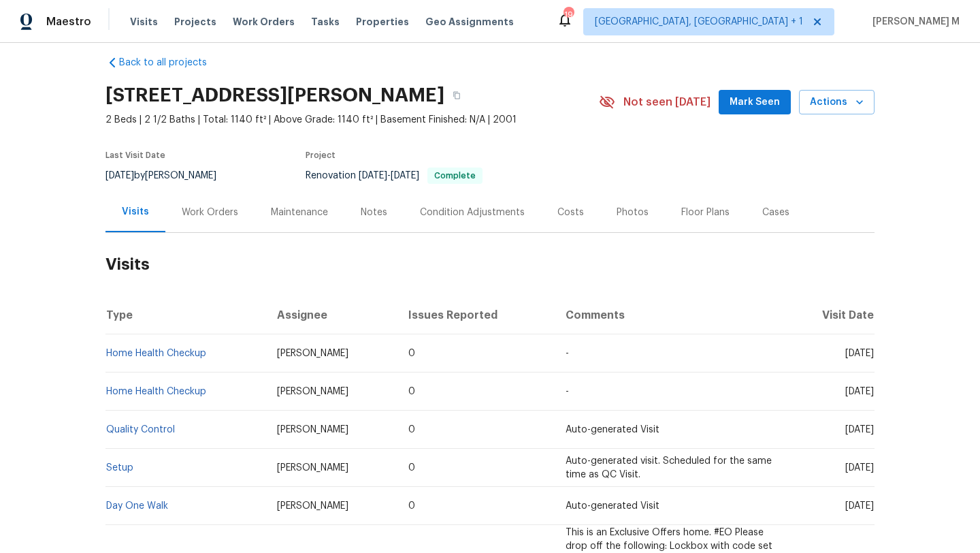 The width and height of the screenshot is (980, 553). Describe the element at coordinates (470, 22) in the screenshot. I see `span: Geo Assignments` at that location.